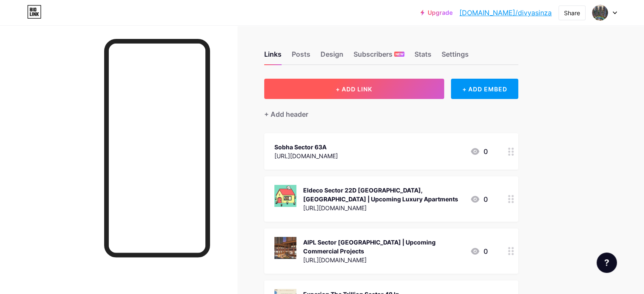 The width and height of the screenshot is (644, 294). What do you see at coordinates (379, 57) in the screenshot?
I see `div: Subscribers` at bounding box center [379, 57].